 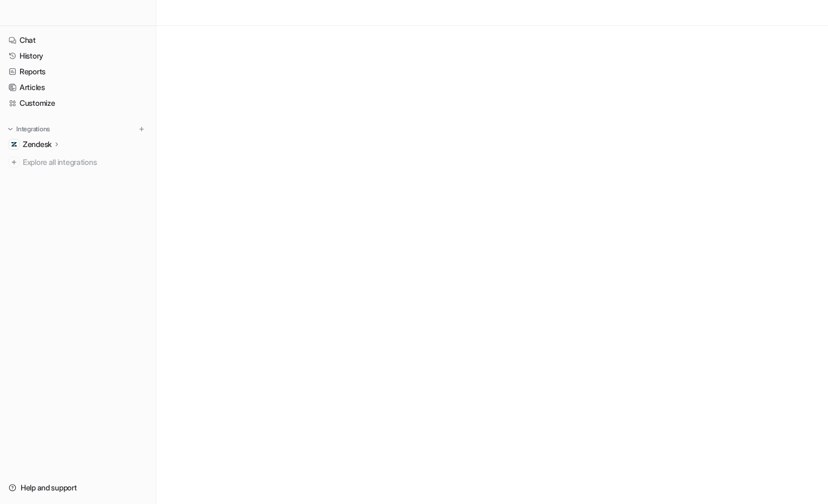 I want to click on span: Explore all integrations, so click(x=85, y=162).